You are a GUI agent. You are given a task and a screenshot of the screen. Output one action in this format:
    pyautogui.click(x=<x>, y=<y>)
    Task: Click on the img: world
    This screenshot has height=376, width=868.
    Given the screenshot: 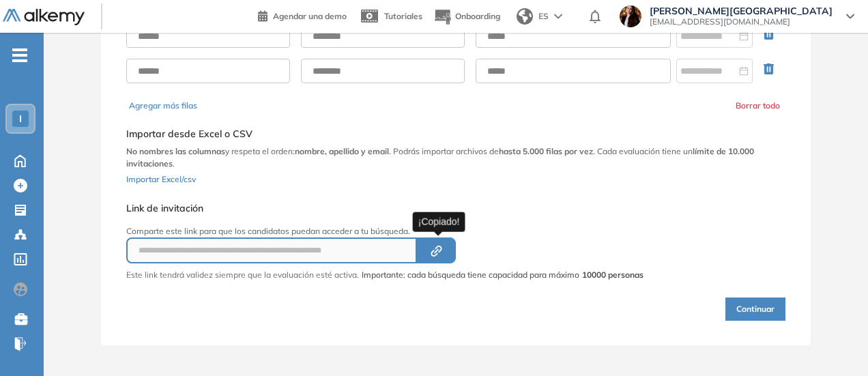 What is the action you would take?
    pyautogui.click(x=524, y=17)
    